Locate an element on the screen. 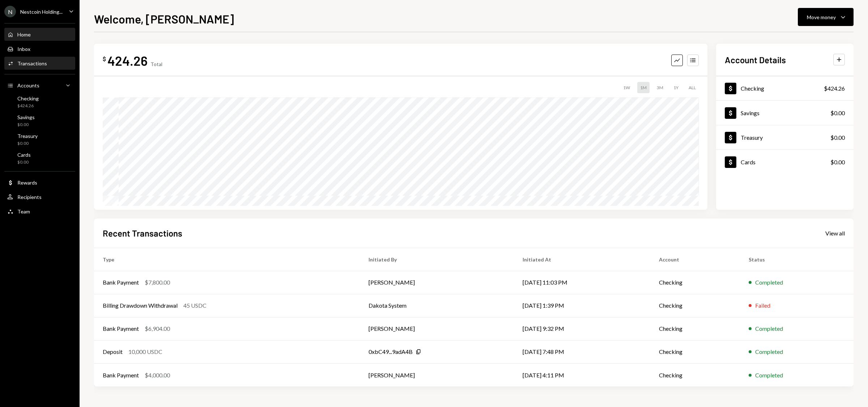 The width and height of the screenshot is (868, 407). div: Deposit is located at coordinates (112, 352).